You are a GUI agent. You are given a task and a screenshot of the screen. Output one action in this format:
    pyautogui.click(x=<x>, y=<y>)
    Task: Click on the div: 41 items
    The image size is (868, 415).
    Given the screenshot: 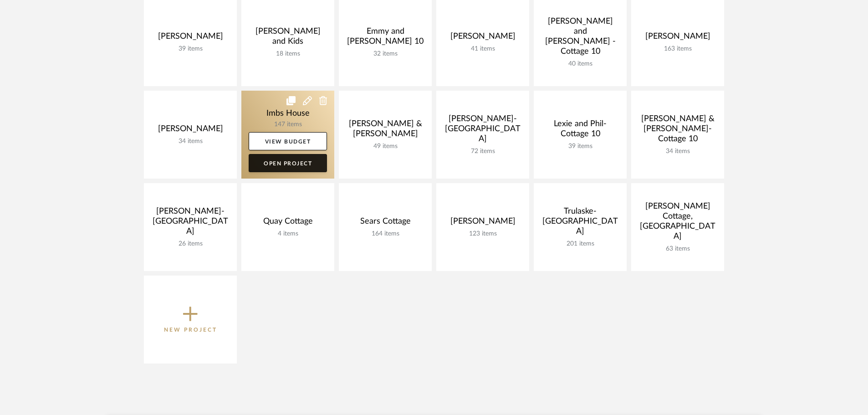 What is the action you would take?
    pyautogui.click(x=483, y=49)
    